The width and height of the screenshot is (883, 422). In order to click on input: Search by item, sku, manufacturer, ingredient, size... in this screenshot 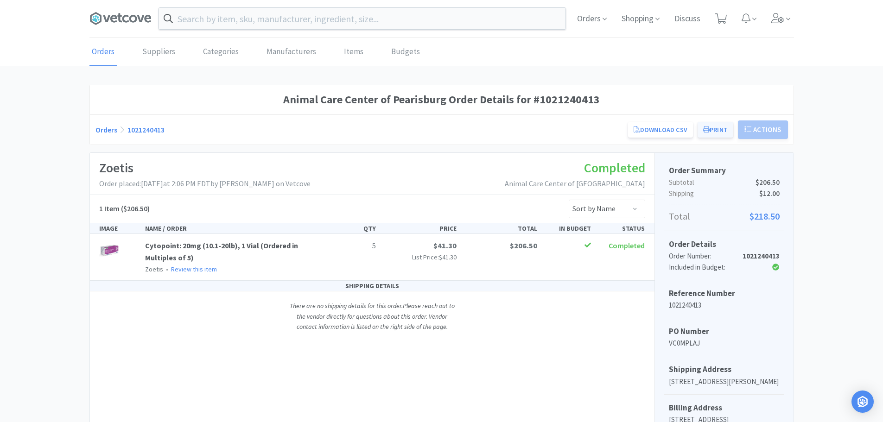, I will do `click(362, 19)`.